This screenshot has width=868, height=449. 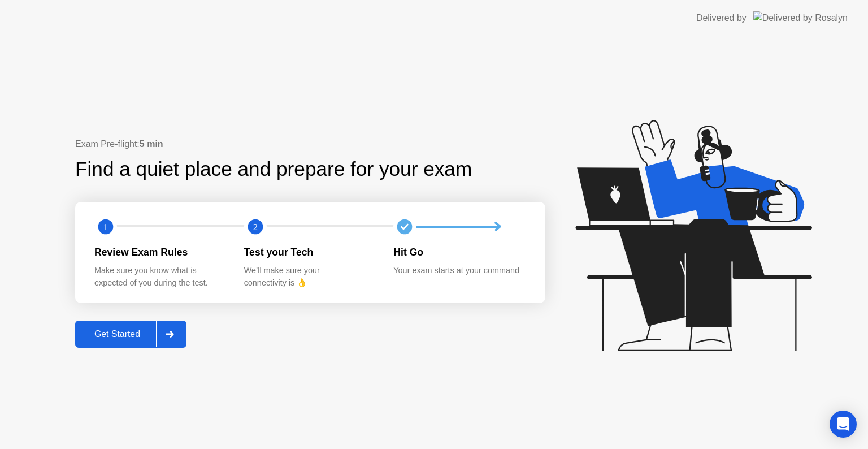 I want to click on text: 1, so click(x=105, y=226).